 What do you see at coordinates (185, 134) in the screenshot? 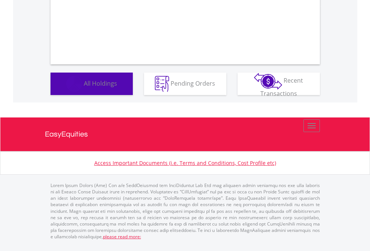
I see `div: EasyEquities` at bounding box center [185, 134].